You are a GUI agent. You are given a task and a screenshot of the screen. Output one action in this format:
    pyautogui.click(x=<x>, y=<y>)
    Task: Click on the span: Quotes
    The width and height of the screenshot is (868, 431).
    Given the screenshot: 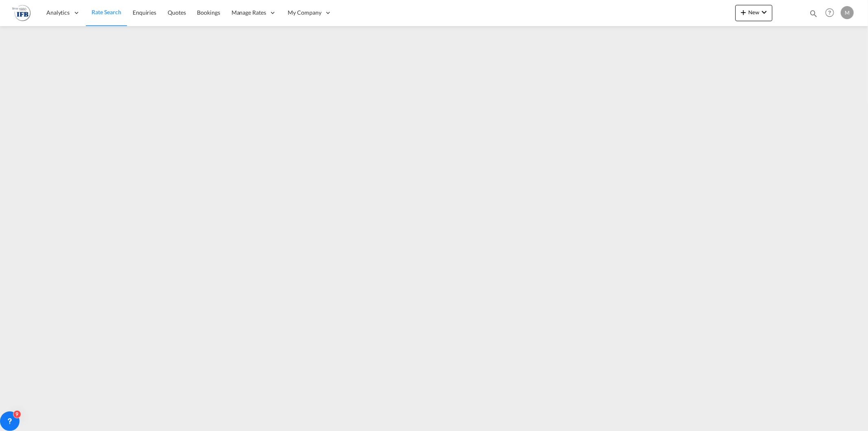 What is the action you would take?
    pyautogui.click(x=177, y=12)
    